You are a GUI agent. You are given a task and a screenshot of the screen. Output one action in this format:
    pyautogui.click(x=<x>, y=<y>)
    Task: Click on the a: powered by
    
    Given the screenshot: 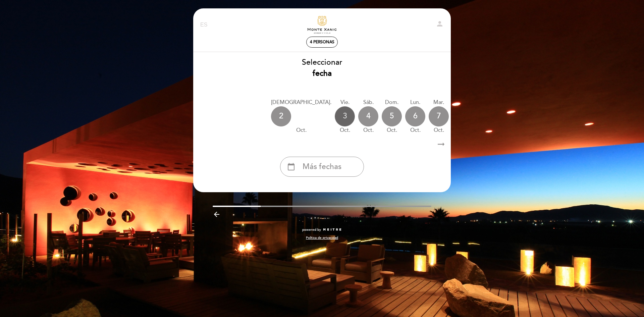 What is the action you would take?
    pyautogui.click(x=322, y=230)
    